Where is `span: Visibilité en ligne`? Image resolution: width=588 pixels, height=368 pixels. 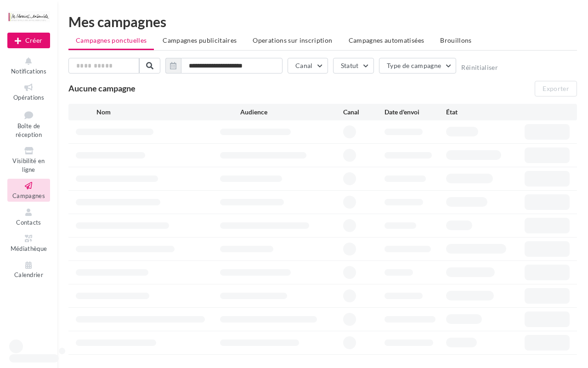
span: Visibilité en ligne is located at coordinates (28, 165).